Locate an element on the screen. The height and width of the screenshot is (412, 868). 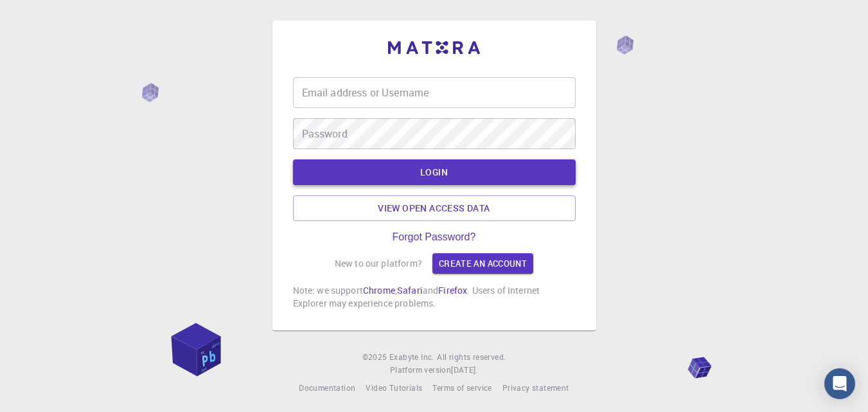
a: Documentation is located at coordinates (327, 388).